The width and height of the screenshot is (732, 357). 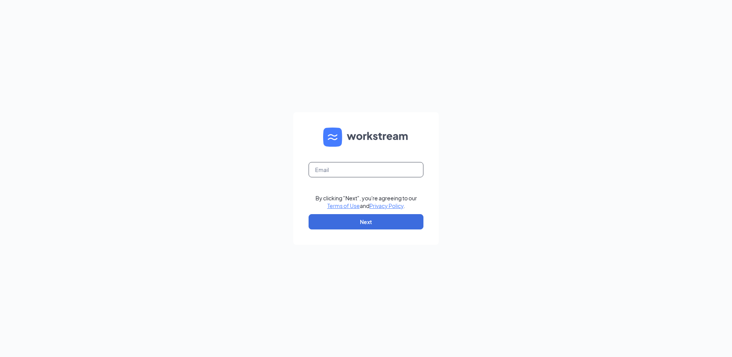 What do you see at coordinates (387, 206) in the screenshot?
I see `a: Privacy Policy` at bounding box center [387, 206].